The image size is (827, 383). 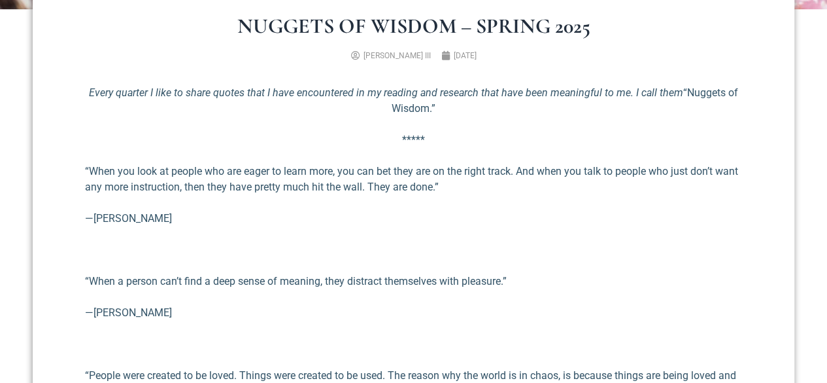 What do you see at coordinates (413, 26) in the screenshot?
I see `h1: Nuggets of Wisdom – Spring 2025` at bounding box center [413, 26].